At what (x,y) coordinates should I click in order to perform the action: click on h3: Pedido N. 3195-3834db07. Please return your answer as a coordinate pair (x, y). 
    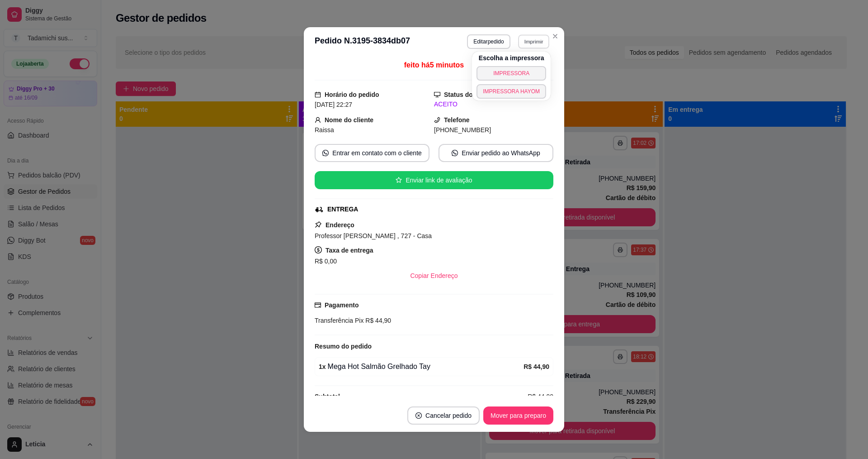
    Looking at the image, I should click on (362, 42).